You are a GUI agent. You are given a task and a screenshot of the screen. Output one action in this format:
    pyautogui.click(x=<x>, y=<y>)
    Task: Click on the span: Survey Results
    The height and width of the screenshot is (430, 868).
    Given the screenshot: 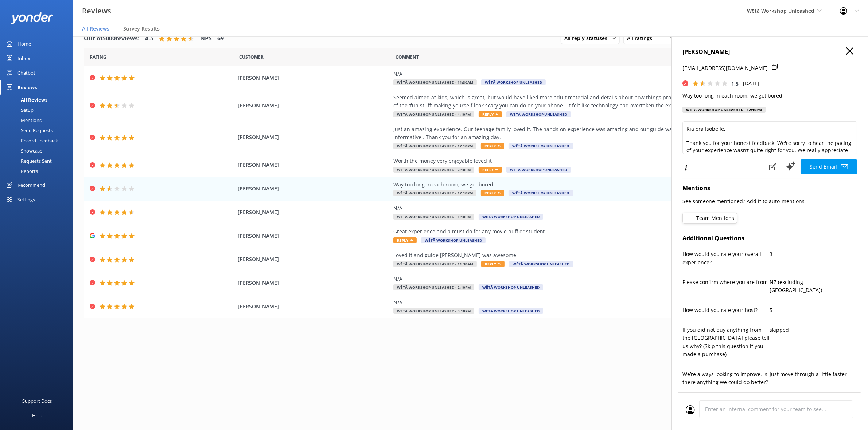 What is the action you would take?
    pyautogui.click(x=142, y=29)
    